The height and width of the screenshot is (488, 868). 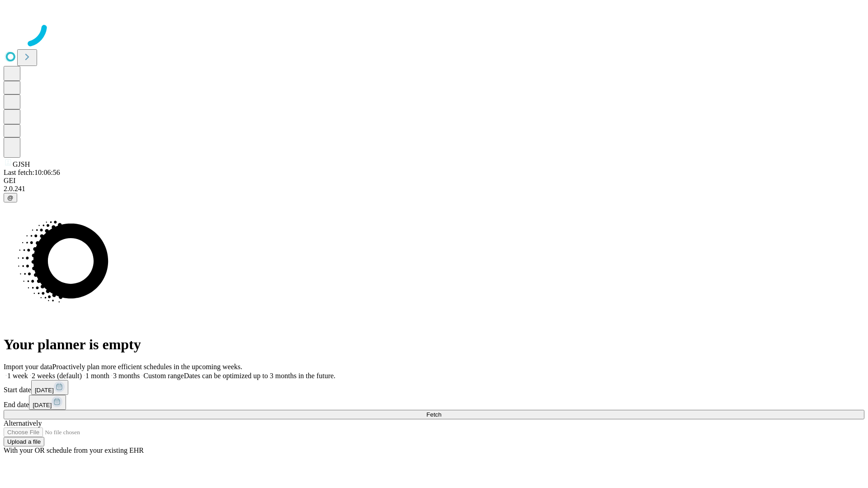 What do you see at coordinates (434, 414) in the screenshot?
I see `button: Fetch` at bounding box center [434, 414].